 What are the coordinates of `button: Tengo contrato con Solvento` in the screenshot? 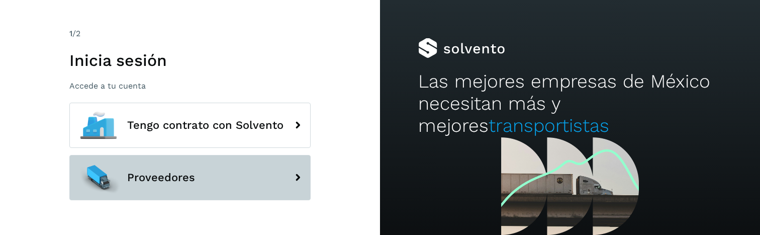 It's located at (190, 125).